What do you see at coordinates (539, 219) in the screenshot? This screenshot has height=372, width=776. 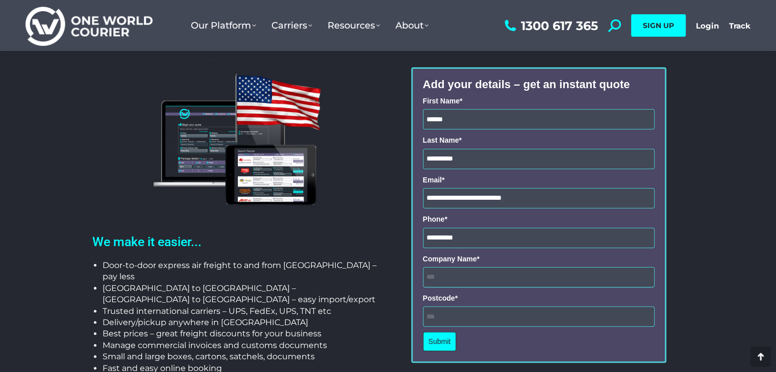 I see `label: Phone*` at bounding box center [539, 219].